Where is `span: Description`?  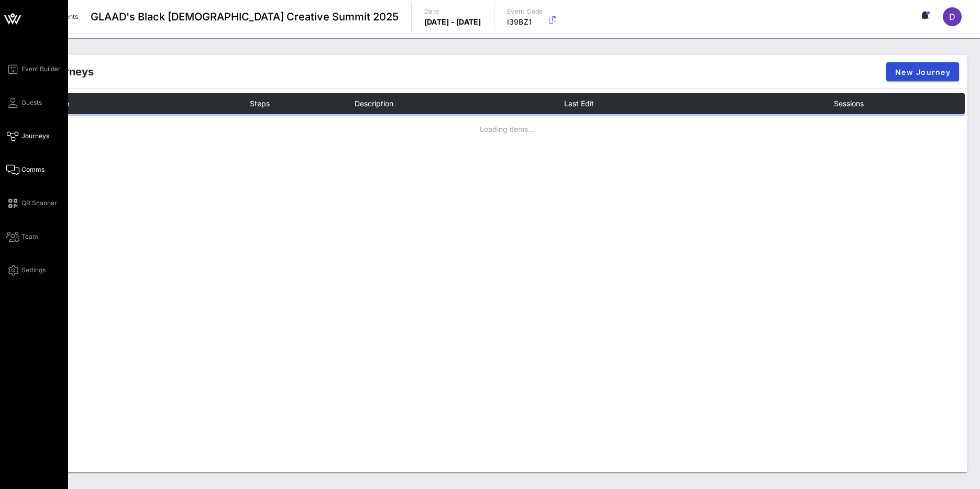
span: Description is located at coordinates (374, 103).